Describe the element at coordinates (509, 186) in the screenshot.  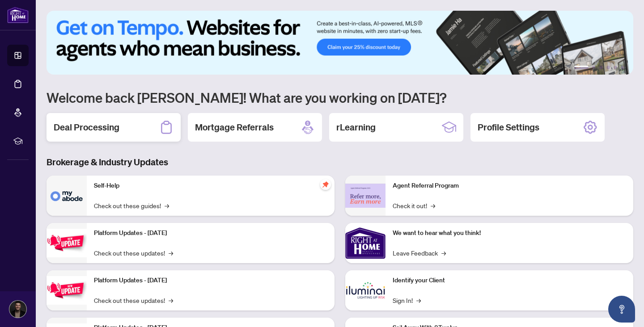
I see `p: Agent Referral Program` at that location.